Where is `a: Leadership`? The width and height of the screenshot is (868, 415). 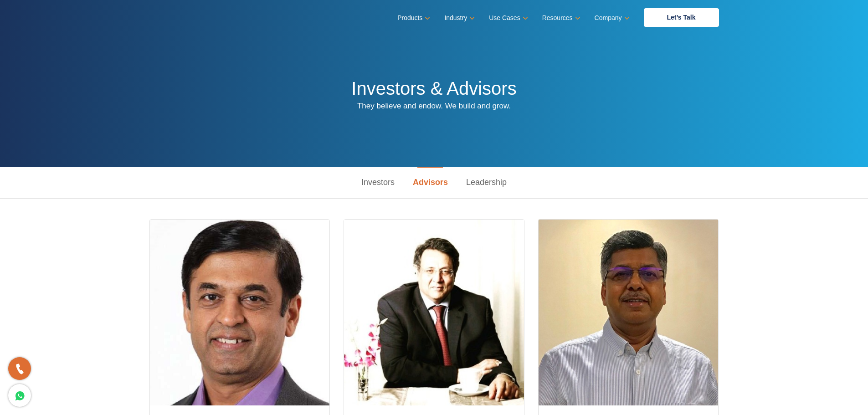 a: Leadership is located at coordinates (486, 182).